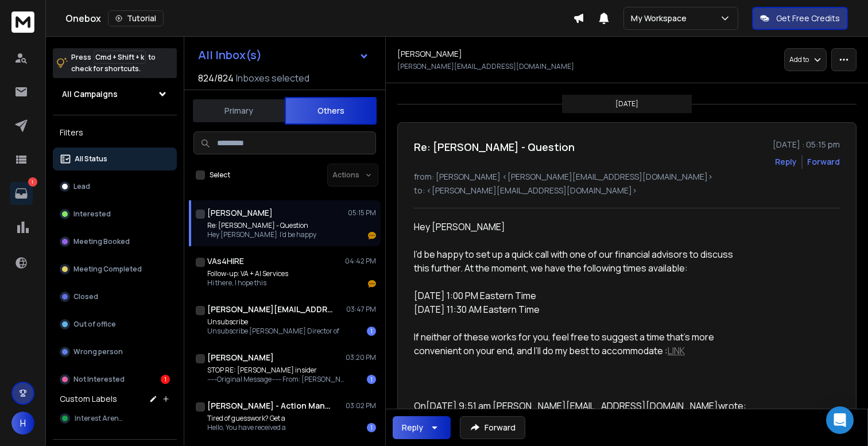 The width and height of the screenshot is (868, 446). I want to click on h3: Inboxes selected, so click(273, 78).